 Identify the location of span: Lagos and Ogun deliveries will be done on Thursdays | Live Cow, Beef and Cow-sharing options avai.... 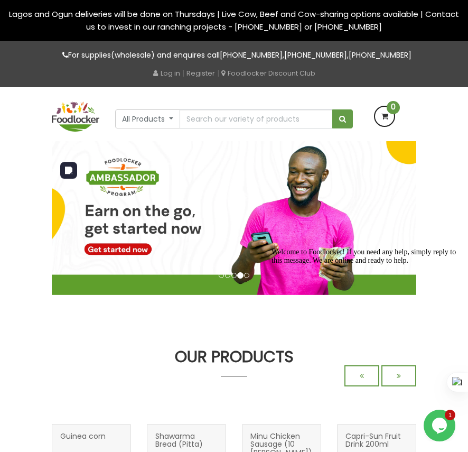
(234, 20).